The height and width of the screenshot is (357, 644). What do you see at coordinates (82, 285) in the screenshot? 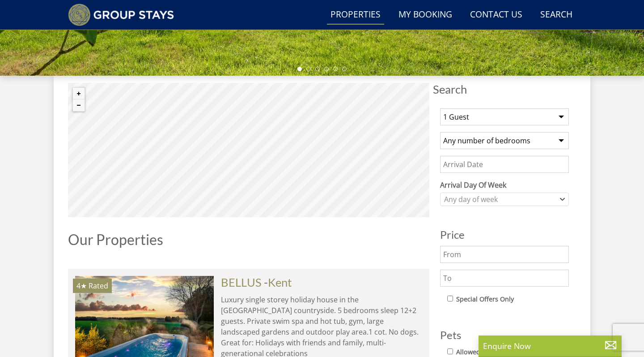
I see `span: BELLUS has a 4 star rating under the Quality in Tourism Scheme` at bounding box center [82, 285].